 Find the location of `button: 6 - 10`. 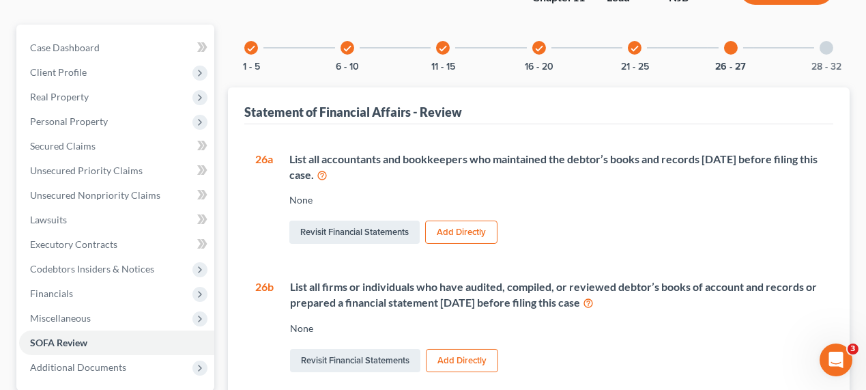

button: 6 - 10 is located at coordinates (347, 67).